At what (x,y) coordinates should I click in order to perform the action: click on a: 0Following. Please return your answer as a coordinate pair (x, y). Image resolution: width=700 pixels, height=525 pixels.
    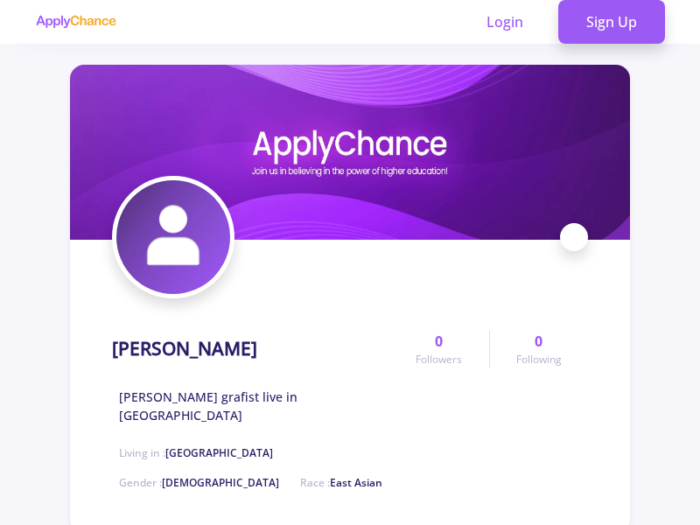
    Looking at the image, I should click on (538, 349).